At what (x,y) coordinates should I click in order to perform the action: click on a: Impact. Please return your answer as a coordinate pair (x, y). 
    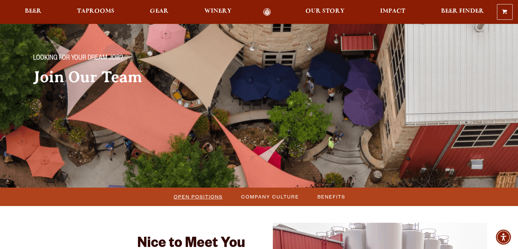
    Looking at the image, I should click on (393, 12).